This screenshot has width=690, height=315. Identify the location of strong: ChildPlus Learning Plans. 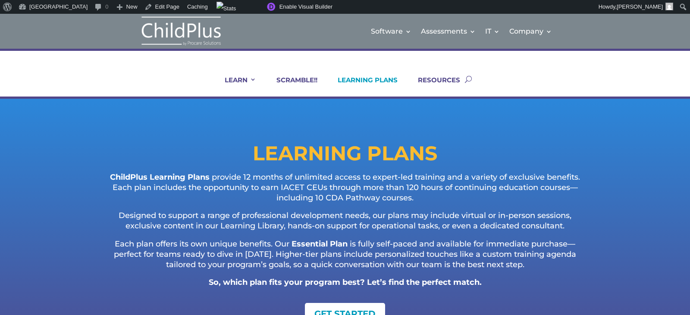
(159, 177).